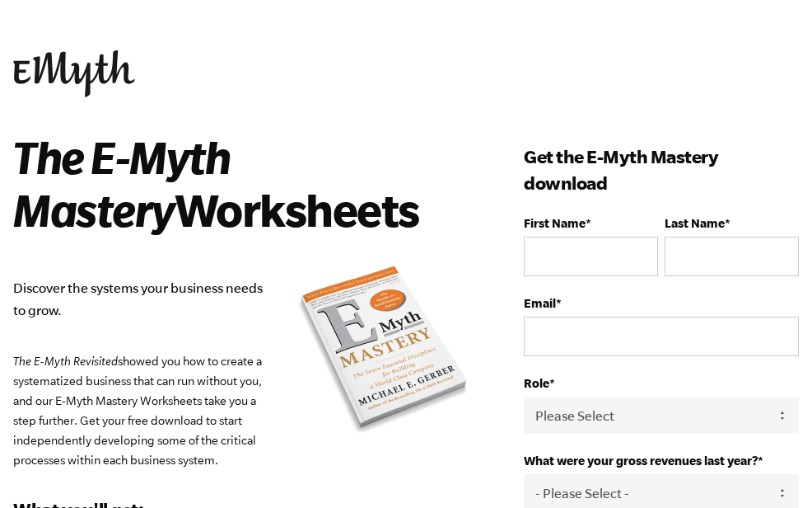  Describe the element at coordinates (540, 303) in the screenshot. I see `span: Email` at that location.